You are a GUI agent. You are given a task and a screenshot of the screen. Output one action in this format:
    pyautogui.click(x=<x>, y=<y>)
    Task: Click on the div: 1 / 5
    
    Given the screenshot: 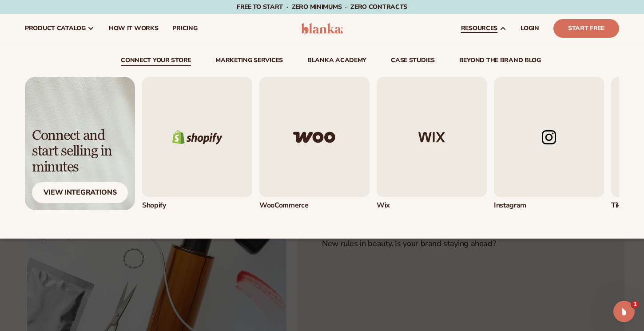 What is the action you would take?
    pyautogui.click(x=197, y=143)
    